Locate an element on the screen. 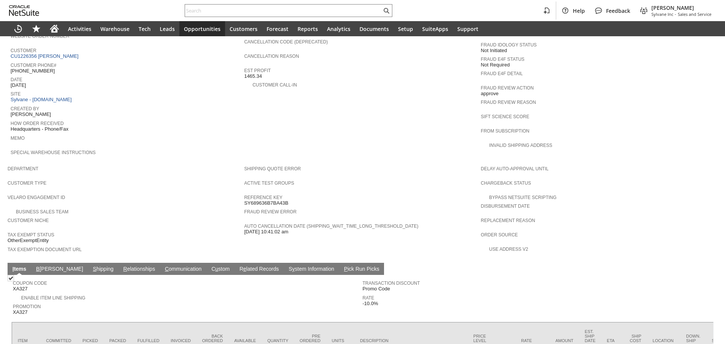 The height and width of the screenshot is (344, 725). svg: Shortcuts is located at coordinates (36, 29).